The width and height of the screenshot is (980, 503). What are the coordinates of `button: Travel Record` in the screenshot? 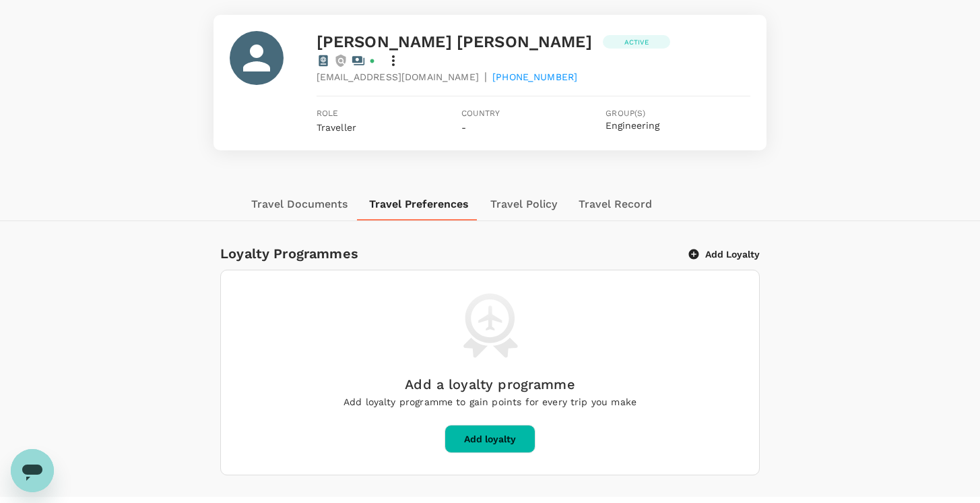 It's located at (615, 204).